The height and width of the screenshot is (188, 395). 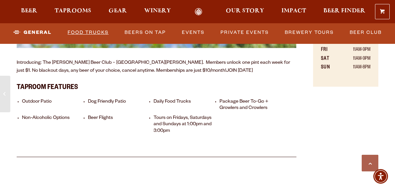 What do you see at coordinates (185, 125) in the screenshot?
I see `li: Tours on Fridays, Saturdays and Sundays at 1:00pm and 3:00pm` at bounding box center [185, 125].